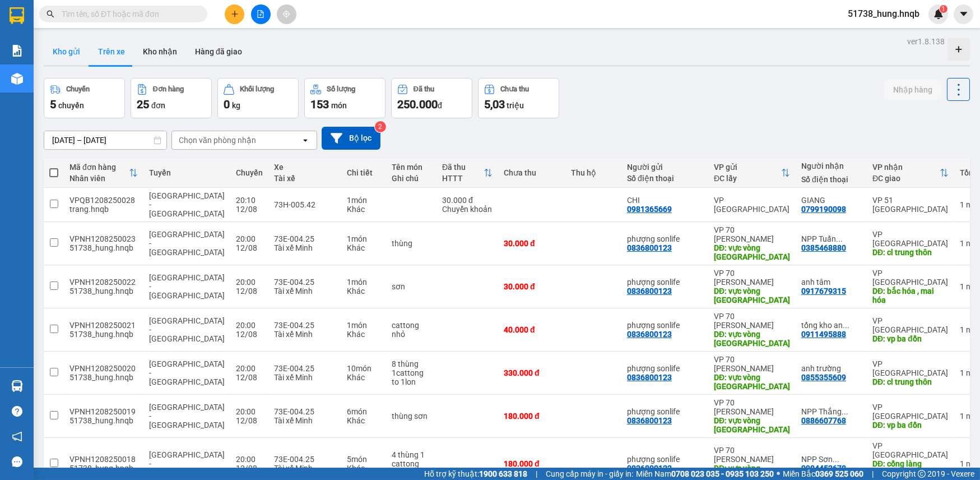 This screenshot has width=980, height=480. Describe the element at coordinates (16, 462) in the screenshot. I see `span: message` at that location.